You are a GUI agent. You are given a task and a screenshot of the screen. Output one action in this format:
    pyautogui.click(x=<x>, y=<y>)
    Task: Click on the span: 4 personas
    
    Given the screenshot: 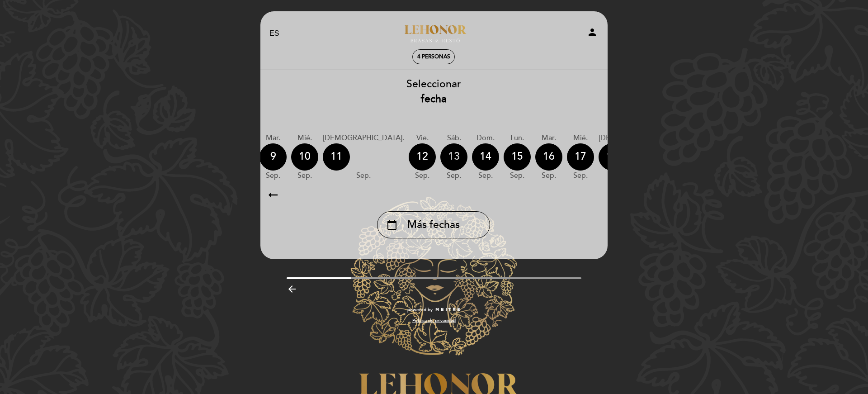 What is the action you would take?
    pyautogui.click(x=433, y=57)
    